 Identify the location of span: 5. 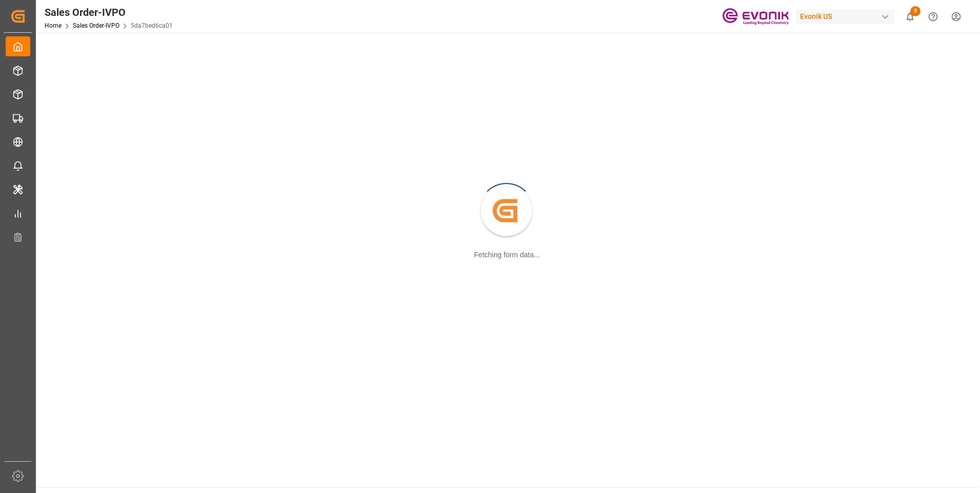
(916, 11).